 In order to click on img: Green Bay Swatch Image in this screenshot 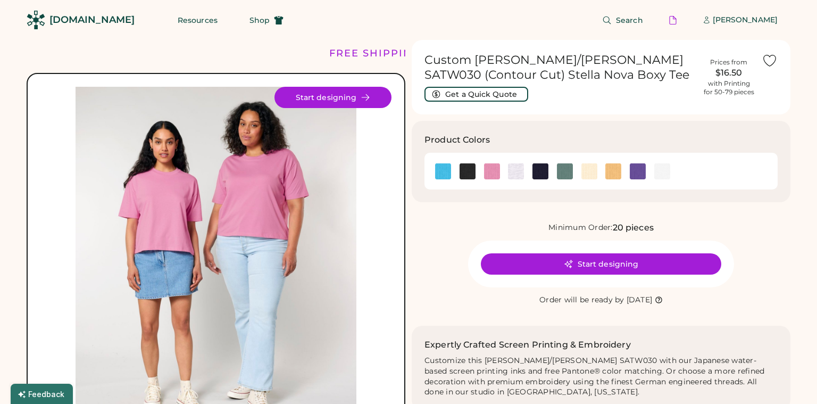, I will do `click(565, 171)`.